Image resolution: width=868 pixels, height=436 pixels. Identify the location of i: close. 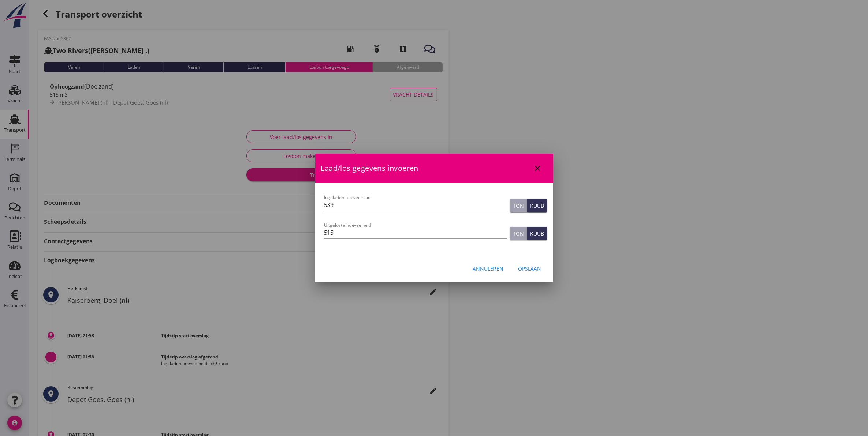
(537, 168).